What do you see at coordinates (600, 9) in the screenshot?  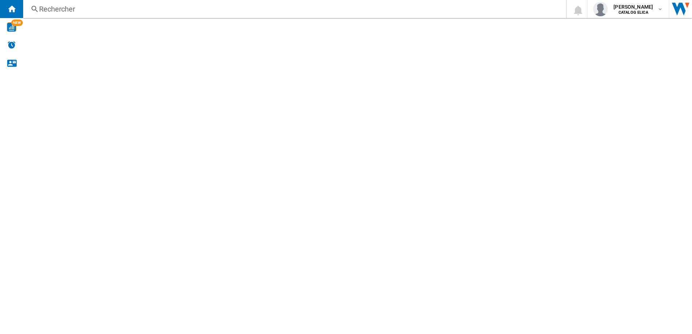 I see `img: profile.jpg` at bounding box center [600, 9].